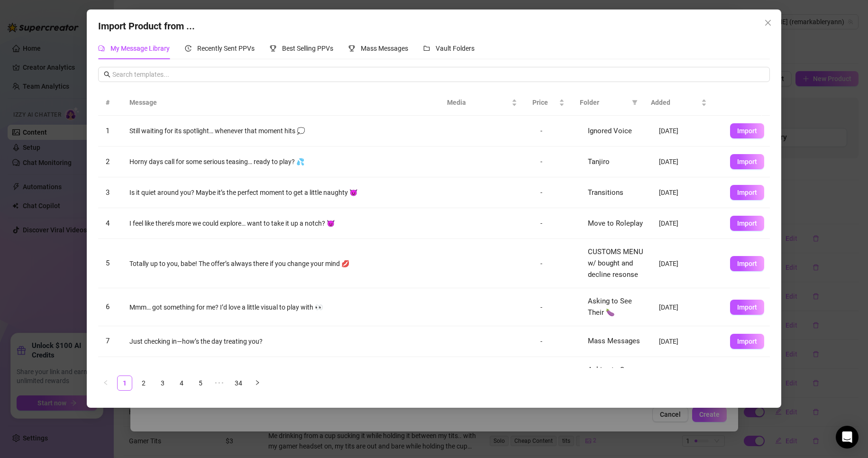 Image resolution: width=868 pixels, height=458 pixels. What do you see at coordinates (108, 263) in the screenshot?
I see `span: 5` at bounding box center [108, 263].